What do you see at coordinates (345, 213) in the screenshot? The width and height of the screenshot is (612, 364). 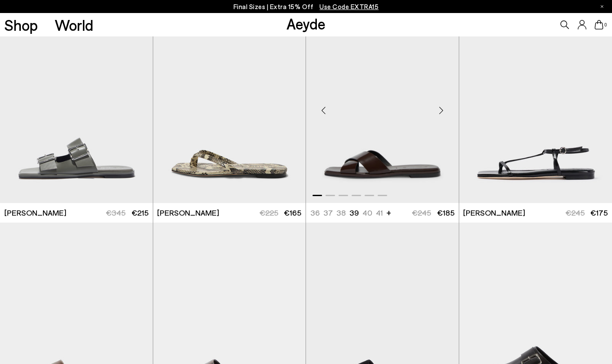 I see `ul: variant` at bounding box center [345, 213].